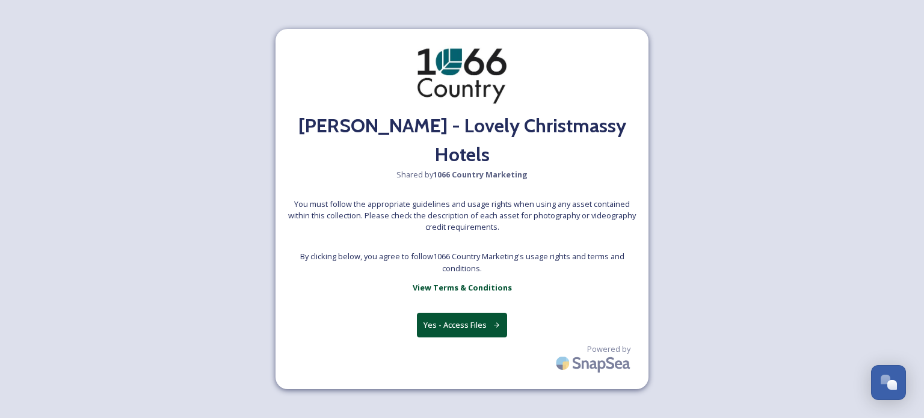  What do you see at coordinates (462, 216) in the screenshot?
I see `span: You must follow the appropriate guidelines and usage rights when using any asset contained within...` at bounding box center [462, 216].